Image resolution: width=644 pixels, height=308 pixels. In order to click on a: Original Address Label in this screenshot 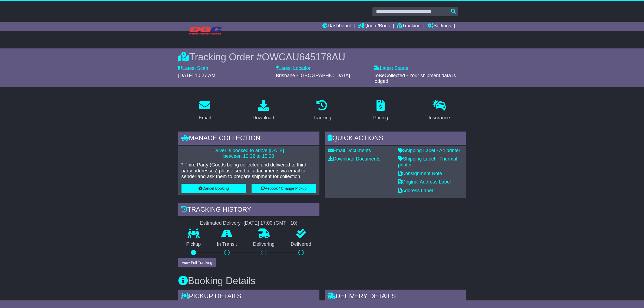, I will do `click(425, 182)`.